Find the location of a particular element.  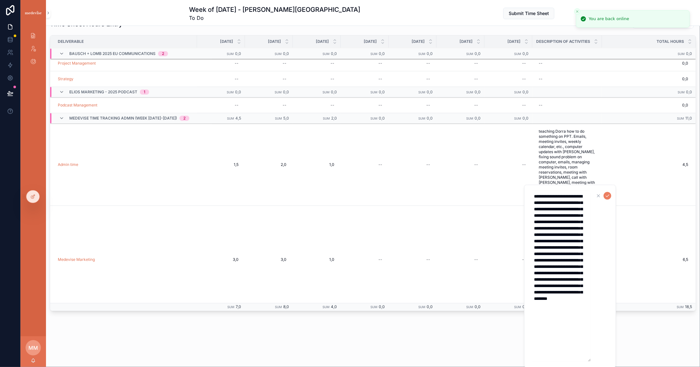

span: Deliverable is located at coordinates (71, 42).